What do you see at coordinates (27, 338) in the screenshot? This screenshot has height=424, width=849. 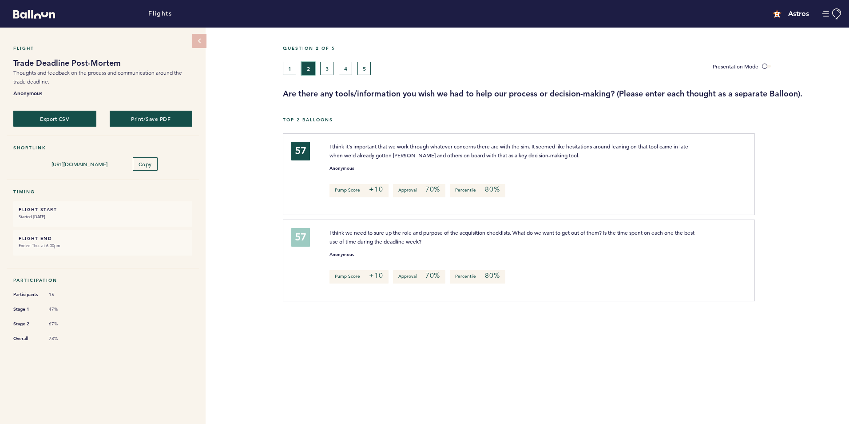 I see `span: Overall` at bounding box center [27, 338].